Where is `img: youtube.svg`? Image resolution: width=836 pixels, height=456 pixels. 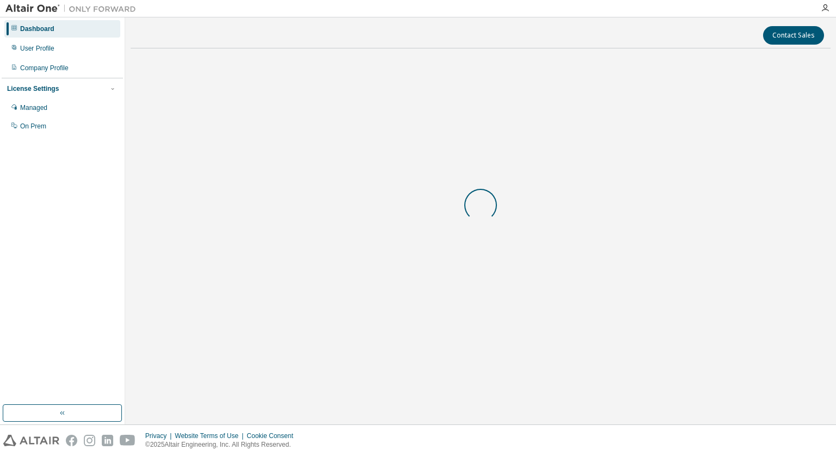 img: youtube.svg is located at coordinates (127, 440).